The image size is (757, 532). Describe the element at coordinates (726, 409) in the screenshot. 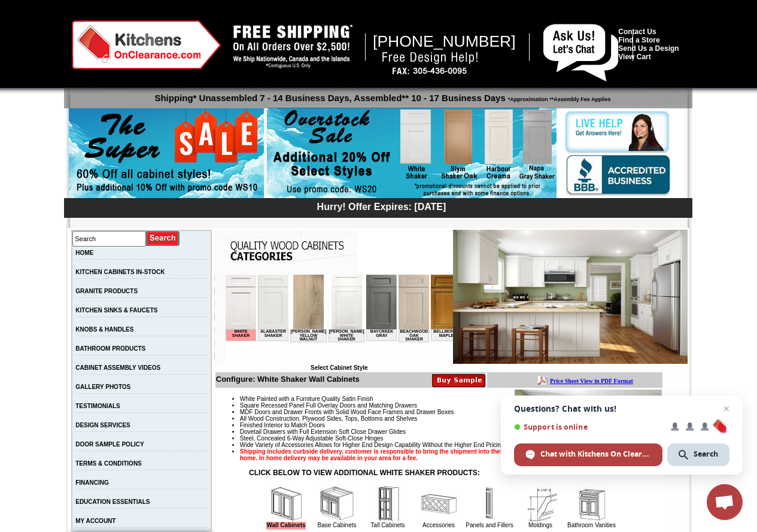

I see `span: Close chat` at that location.